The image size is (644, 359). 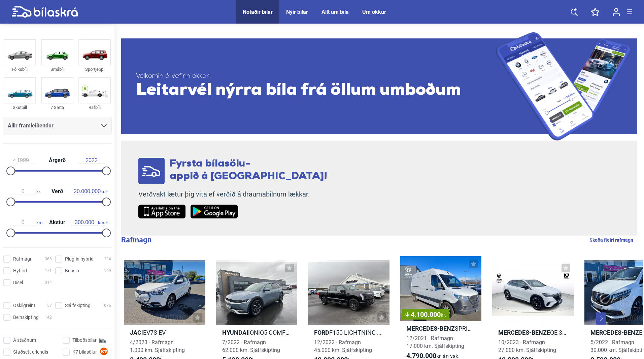 I want to click on span: K7 bílasölur, so click(x=84, y=352).